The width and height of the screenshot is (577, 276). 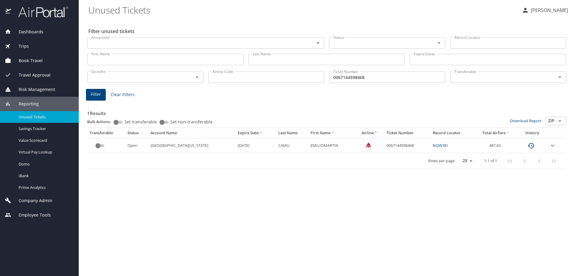 What do you see at coordinates (553, 146) in the screenshot?
I see `button: expand row` at bounding box center [553, 146].